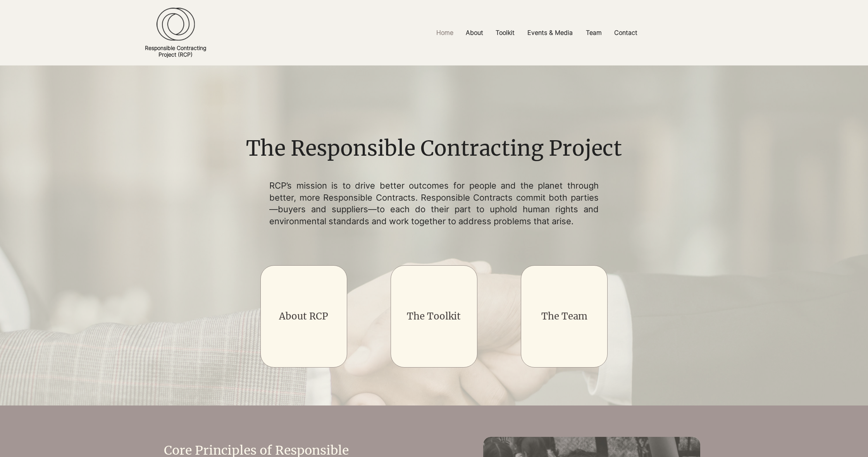 The height and width of the screenshot is (457, 868). Describe the element at coordinates (550, 32) in the screenshot. I see `p: Events & Media` at that location.